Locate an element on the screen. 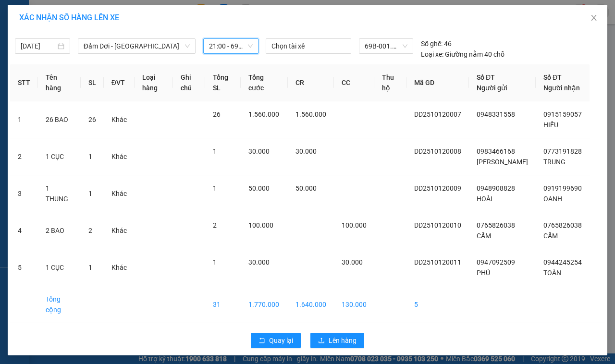  span: TOÀN is located at coordinates (552, 273).